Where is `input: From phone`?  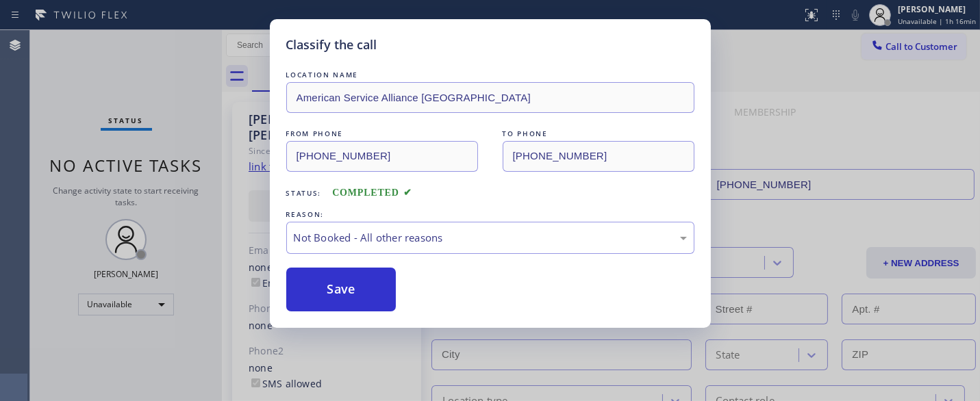
input: From phone is located at coordinates (382, 156).